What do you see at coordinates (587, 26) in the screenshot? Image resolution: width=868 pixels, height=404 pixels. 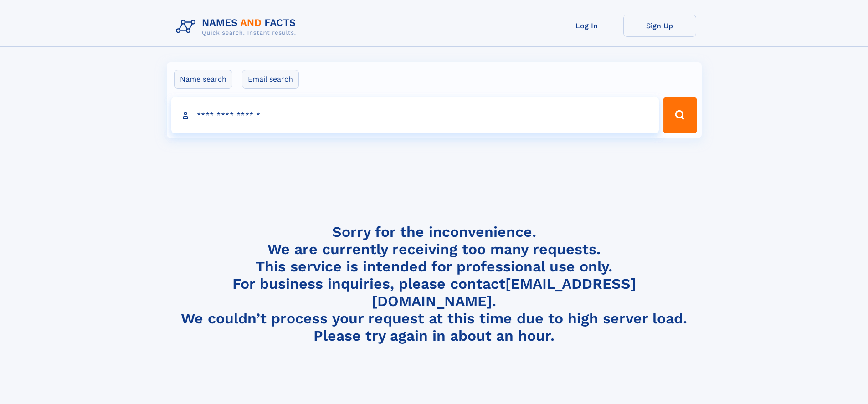 I see `a: Log In` at bounding box center [587, 26].